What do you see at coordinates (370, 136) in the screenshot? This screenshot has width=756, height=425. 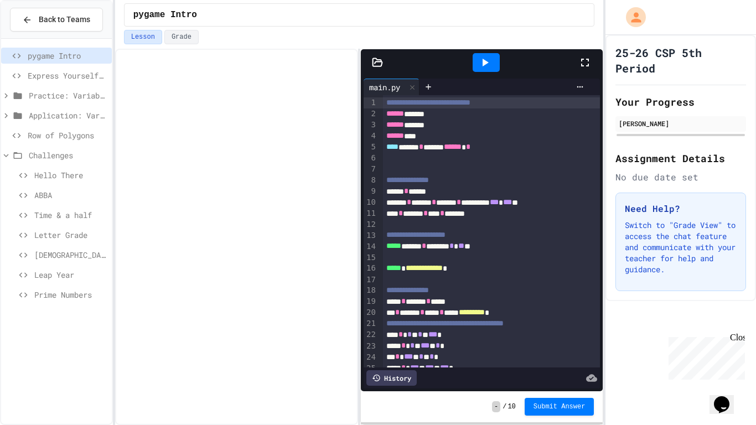 I see `div: 4` at bounding box center [370, 136].